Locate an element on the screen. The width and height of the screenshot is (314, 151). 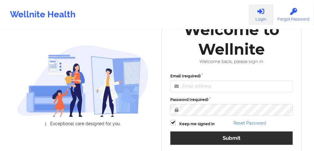
input: Email address is located at coordinates (231, 86).